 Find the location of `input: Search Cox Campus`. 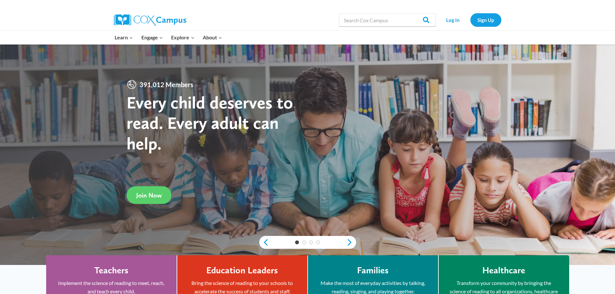

input: Search Cox Campus is located at coordinates (388, 20).